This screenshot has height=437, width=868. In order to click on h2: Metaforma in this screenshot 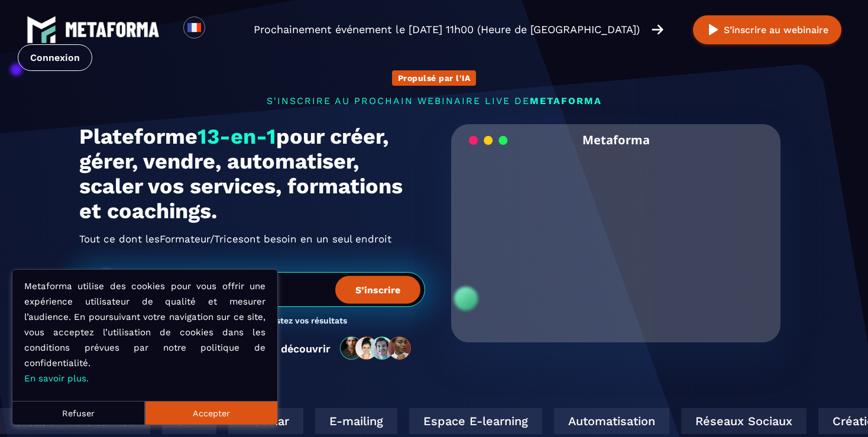, I will do `click(616, 140)`.